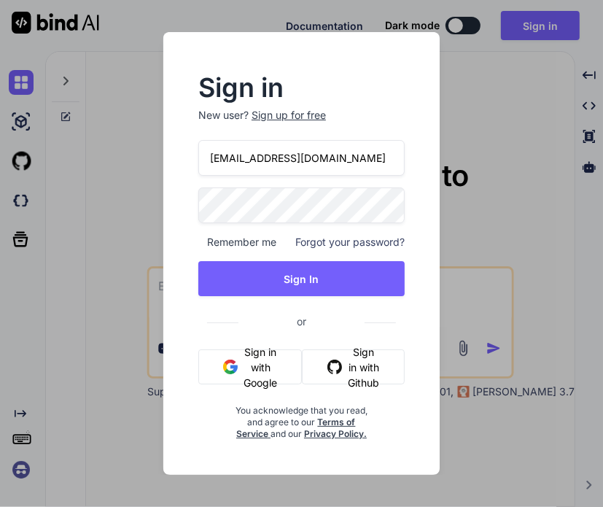  I want to click on h2: Sign in, so click(301, 87).